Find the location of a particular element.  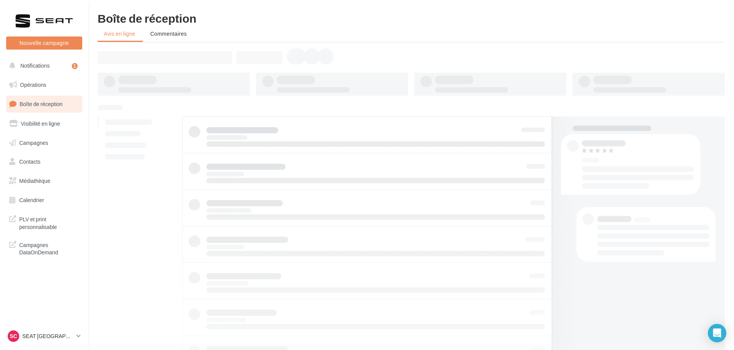

span: PLV et print personnalisable is located at coordinates (49, 222).